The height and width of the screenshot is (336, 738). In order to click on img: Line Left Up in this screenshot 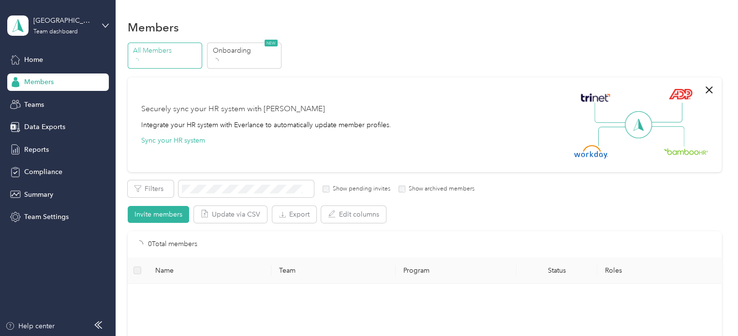, I will do `click(611, 113)`.